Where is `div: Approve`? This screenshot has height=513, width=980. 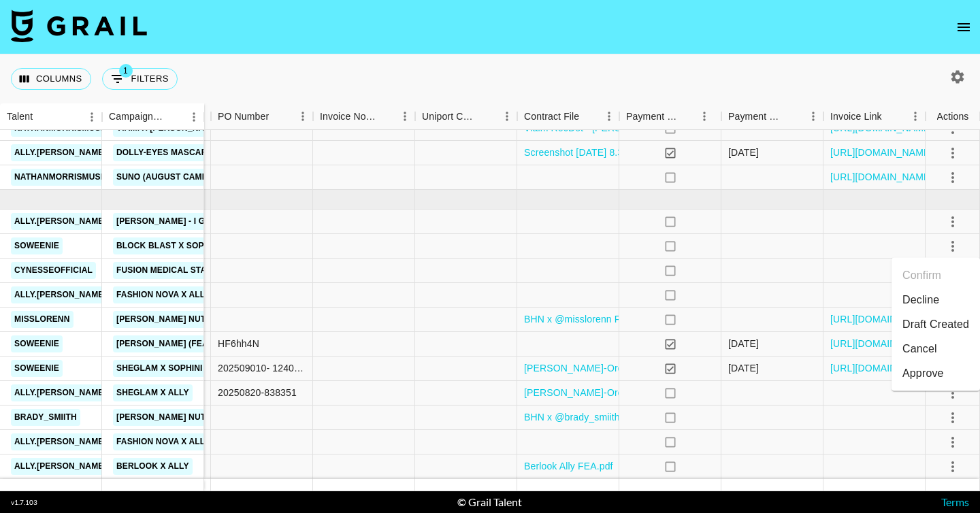
div: Approve is located at coordinates (923, 374).